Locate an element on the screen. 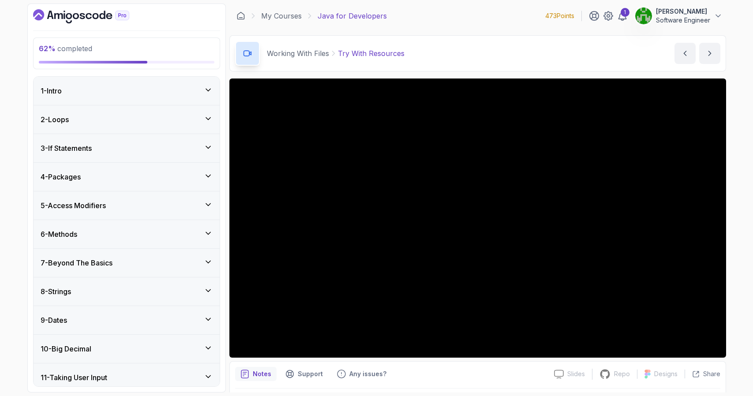 The image size is (753, 396). a: My Courses is located at coordinates (282, 16).